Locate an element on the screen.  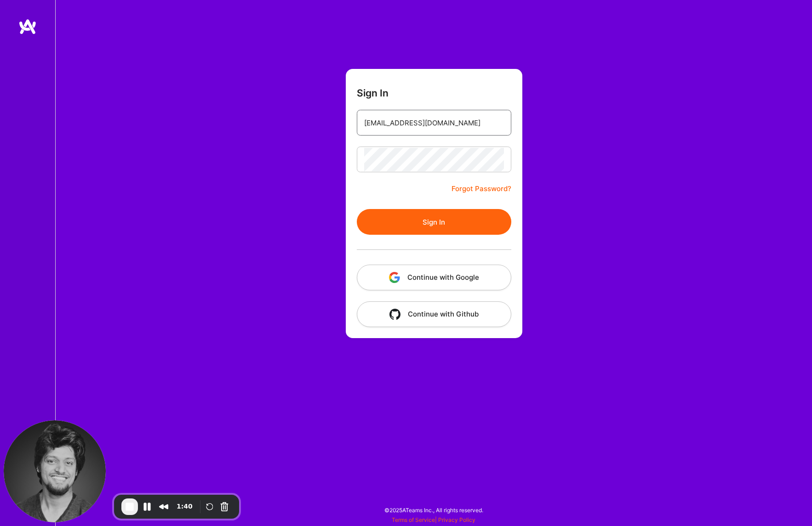
a: Privacy Policy is located at coordinates (457, 520).